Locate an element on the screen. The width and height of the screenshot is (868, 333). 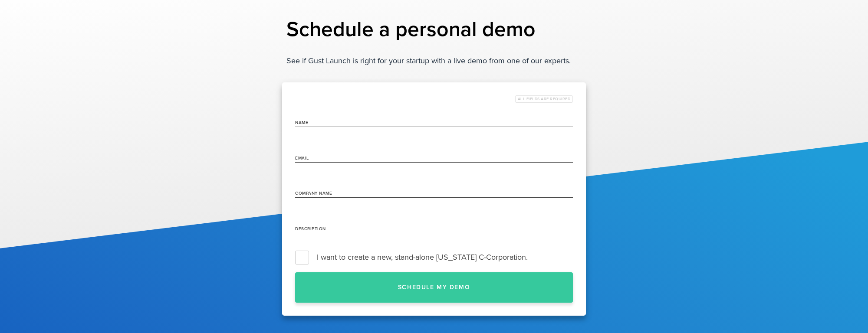
p: See if Gust Launch is right for your startup with a live demo from one of our experts. is located at coordinates (434, 61).